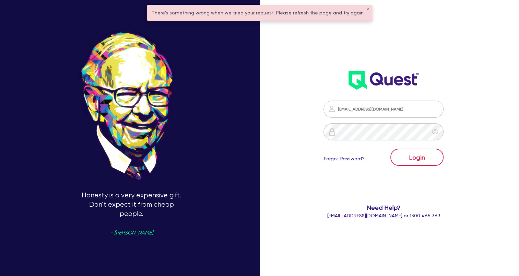 This screenshot has height=276, width=519. What do you see at coordinates (344, 158) in the screenshot?
I see `a: Forgot Password?` at bounding box center [344, 158].